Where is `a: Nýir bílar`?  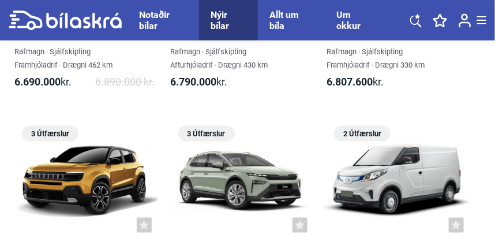 a: Nýir bílar is located at coordinates (228, 20).